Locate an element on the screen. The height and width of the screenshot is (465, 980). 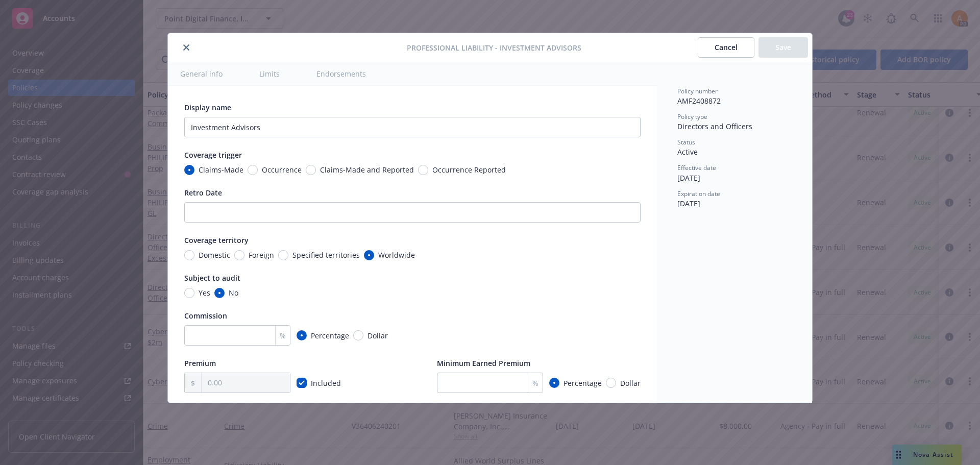
span: Display name is located at coordinates (208, 107).